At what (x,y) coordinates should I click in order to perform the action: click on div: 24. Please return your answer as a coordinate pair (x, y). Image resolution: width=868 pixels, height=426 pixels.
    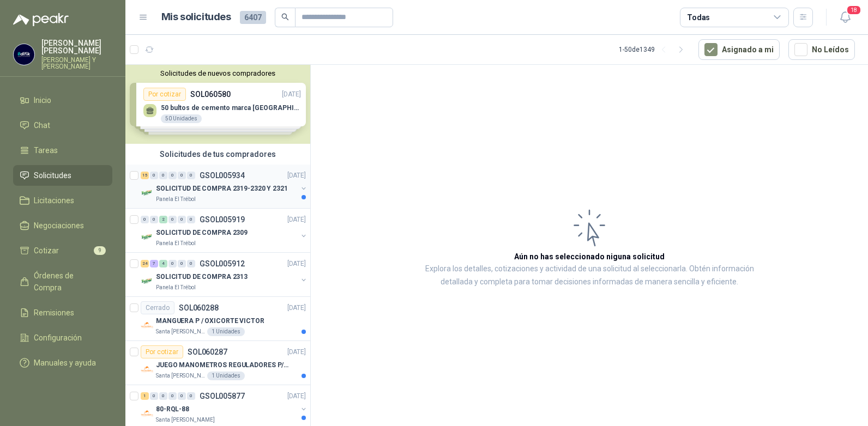
    Looking at the image, I should click on (144, 264).